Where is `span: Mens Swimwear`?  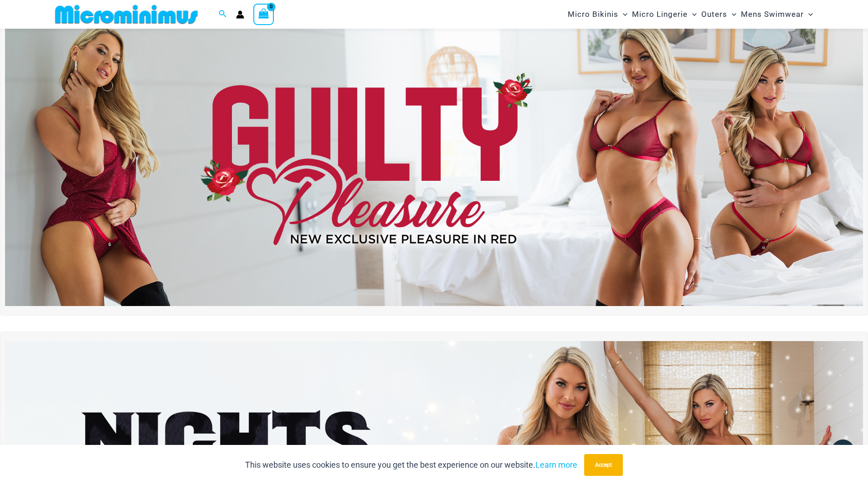 span: Mens Swimwear is located at coordinates (772, 14).